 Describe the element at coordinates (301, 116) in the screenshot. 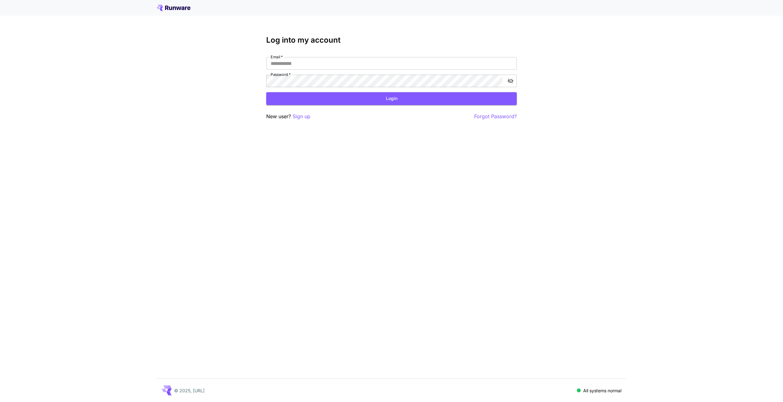

I see `button: Sign up` at that location.